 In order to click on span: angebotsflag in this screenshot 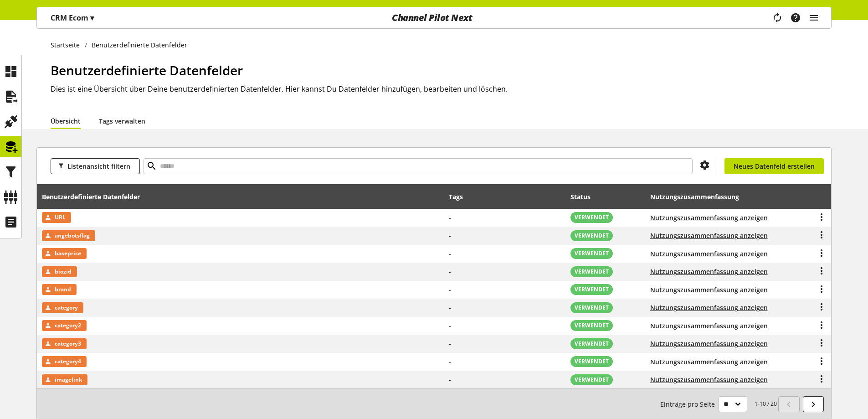, I will do `click(72, 236)`.